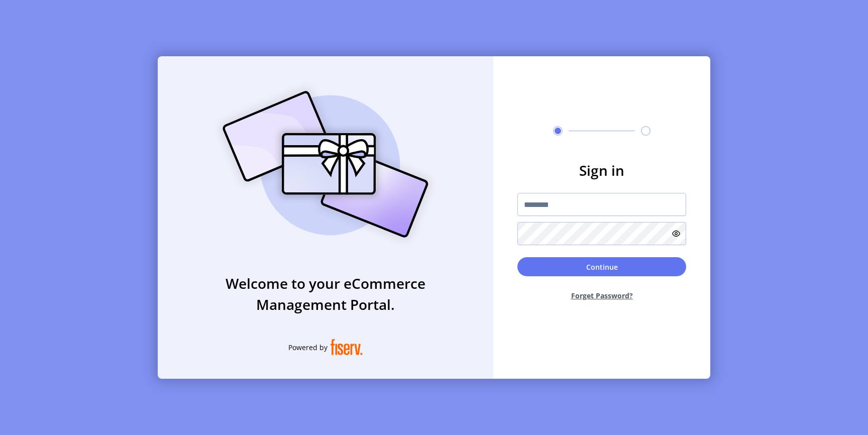 This screenshot has width=868, height=435. I want to click on button: Continue, so click(602, 267).